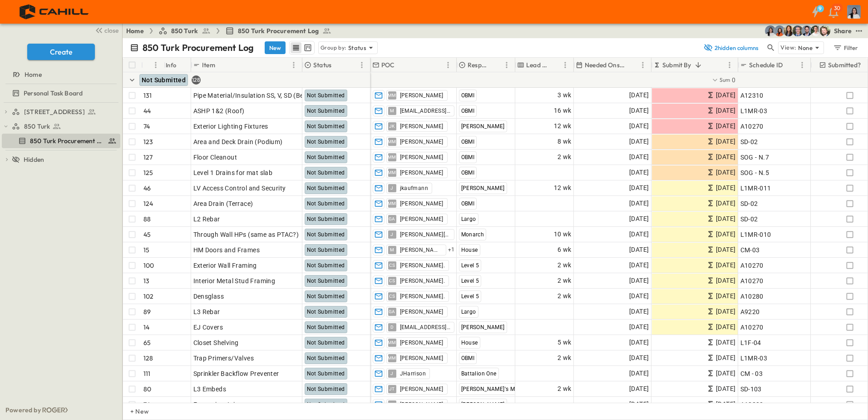  What do you see at coordinates (843, 31) in the screenshot?
I see `div: Share` at bounding box center [843, 31].